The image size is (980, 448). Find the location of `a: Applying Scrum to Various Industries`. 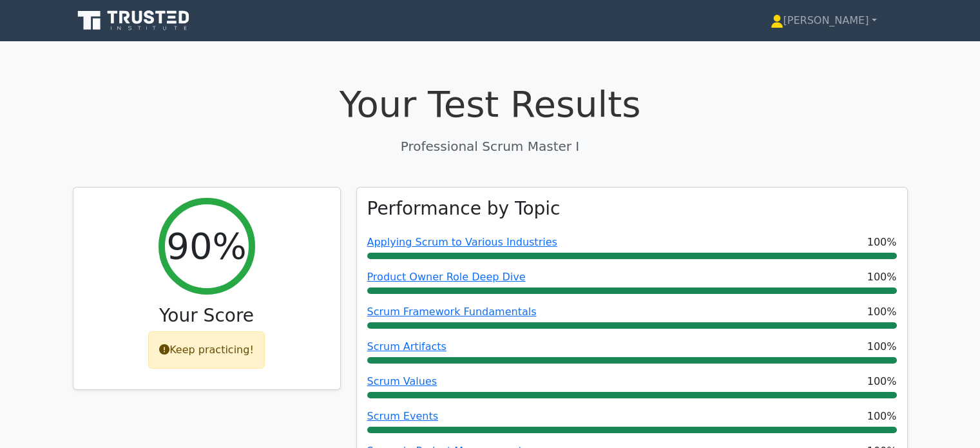

a: Applying Scrum to Various Industries is located at coordinates (462, 242).